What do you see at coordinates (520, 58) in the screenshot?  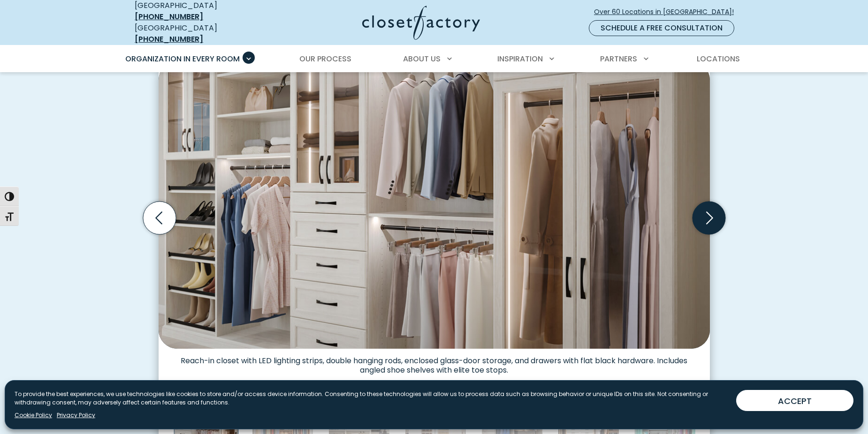 I see `span: Inspiration` at bounding box center [520, 58].